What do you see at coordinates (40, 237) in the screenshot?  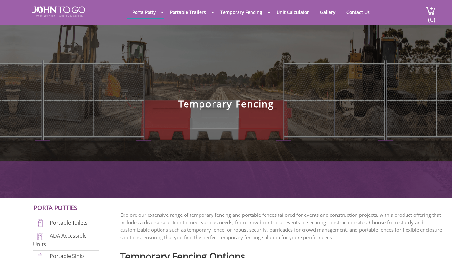 I see `img: ADA-units-new.png` at bounding box center [40, 237].